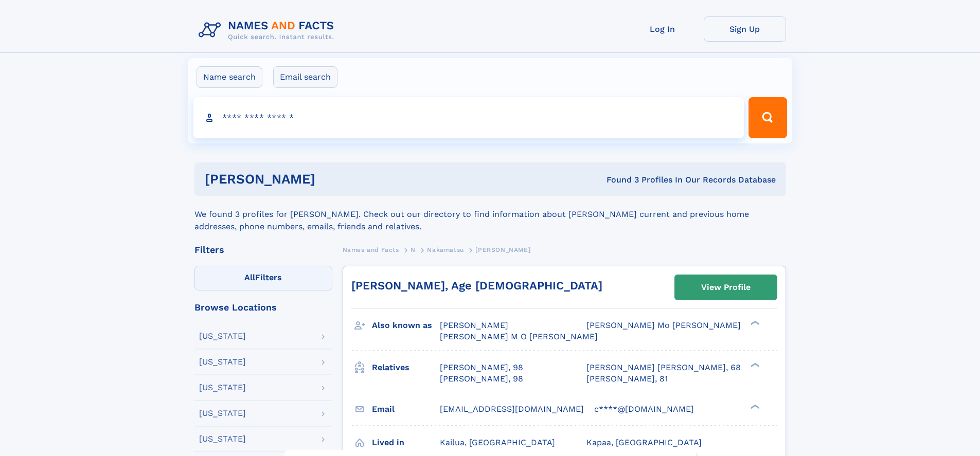  Describe the element at coordinates (406, 443) in the screenshot. I see `h3: Lived in` at that location.